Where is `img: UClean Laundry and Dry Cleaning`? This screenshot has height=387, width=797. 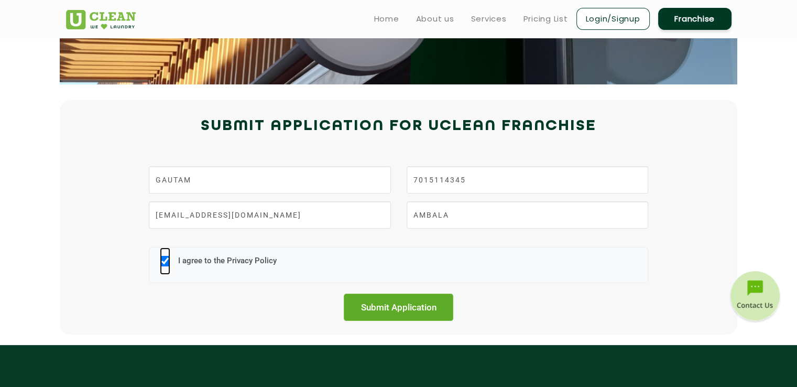
img: UClean Laundry and Dry Cleaning is located at coordinates (101, 19).